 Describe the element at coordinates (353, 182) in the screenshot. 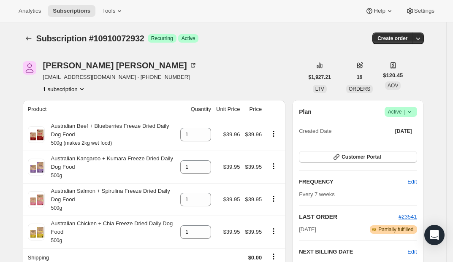

I see `h2: FREQUENCY` at that location.